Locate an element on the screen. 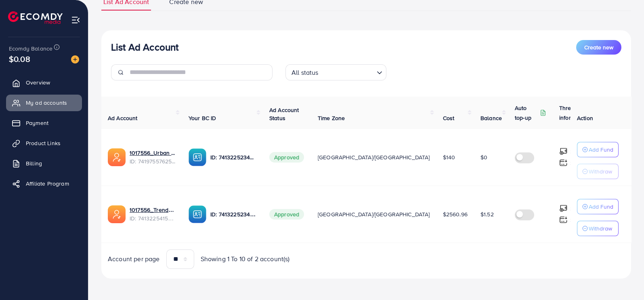 This screenshot has height=300, width=644. h3: List Ad Account is located at coordinates (144, 47).